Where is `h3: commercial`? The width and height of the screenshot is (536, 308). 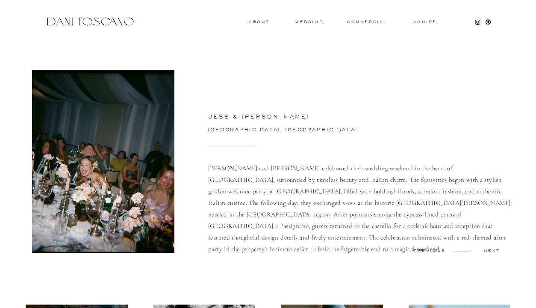
h3: commercial is located at coordinates (367, 22).